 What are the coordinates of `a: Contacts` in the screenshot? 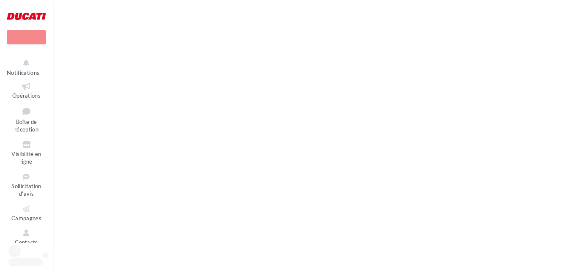 It's located at (26, 237).